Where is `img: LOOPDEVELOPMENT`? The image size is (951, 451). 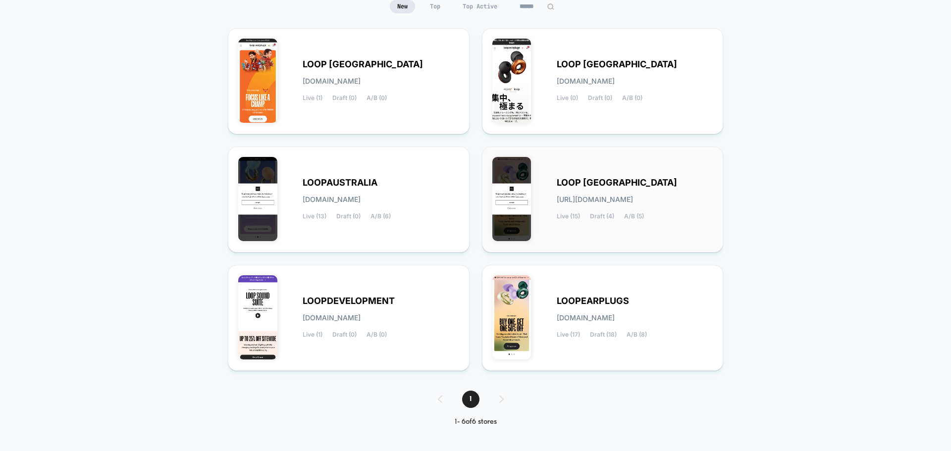 img: LOOPDEVELOPMENT is located at coordinates (258, 317).